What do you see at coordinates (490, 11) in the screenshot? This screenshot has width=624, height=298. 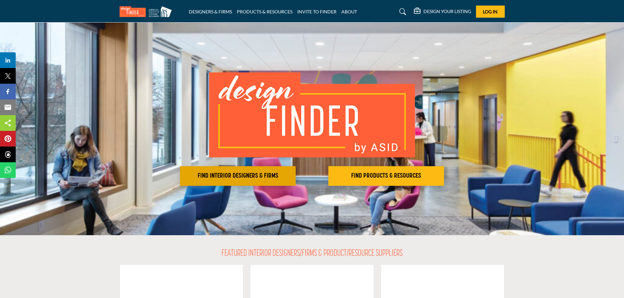 I see `button: Log In` at bounding box center [490, 11].